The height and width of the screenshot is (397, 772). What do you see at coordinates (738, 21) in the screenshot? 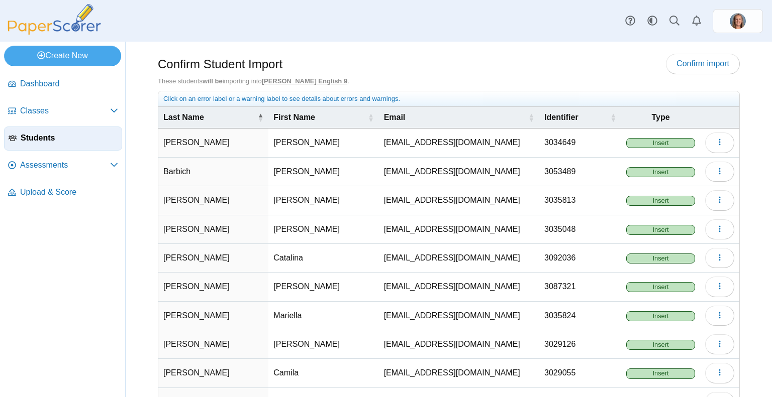
I see `span: Samantha Sutphin - MRH Faculty` at bounding box center [738, 21].